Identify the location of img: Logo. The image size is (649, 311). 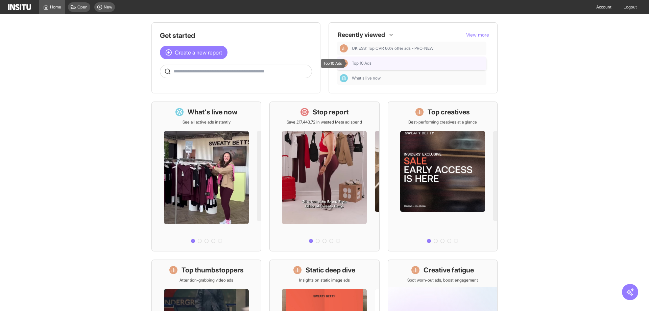
(20, 7).